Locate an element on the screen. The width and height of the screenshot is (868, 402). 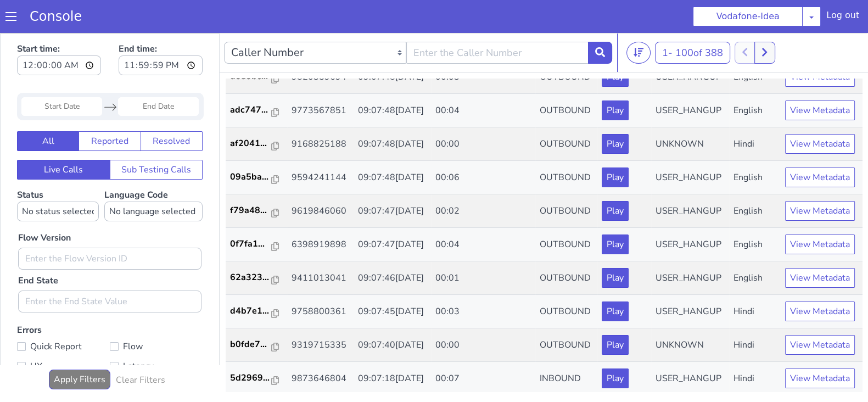
a: 0f7fa1... is located at coordinates (256, 211).